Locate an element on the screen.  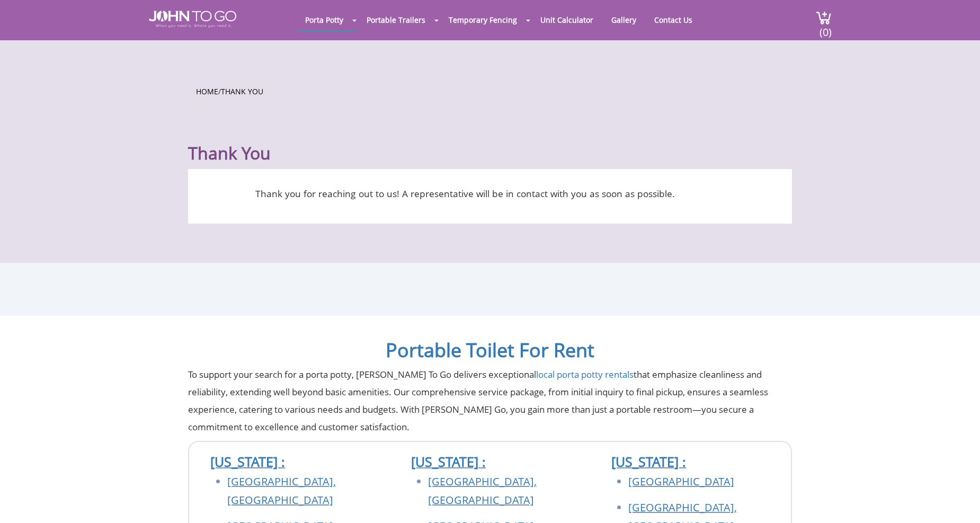
img: cart a is located at coordinates (823, 18).